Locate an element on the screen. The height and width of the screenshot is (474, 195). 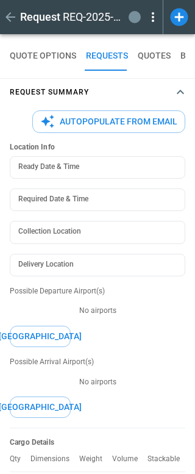
h6: Cargo Details is located at coordinates (98, 443).